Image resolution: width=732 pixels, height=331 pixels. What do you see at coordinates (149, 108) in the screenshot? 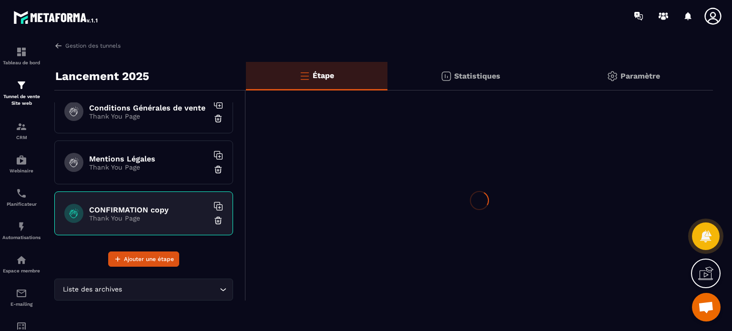
I see `h6: Conditions Générales de vente` at bounding box center [149, 108].